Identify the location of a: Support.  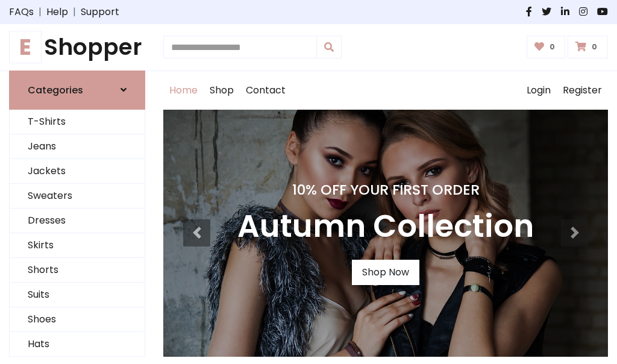
(100, 12).